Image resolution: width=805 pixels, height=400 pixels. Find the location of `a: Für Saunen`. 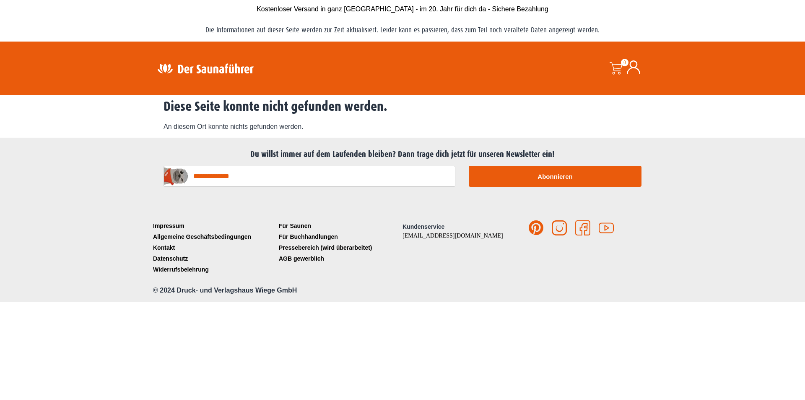

a: Für Saunen is located at coordinates (340, 226).